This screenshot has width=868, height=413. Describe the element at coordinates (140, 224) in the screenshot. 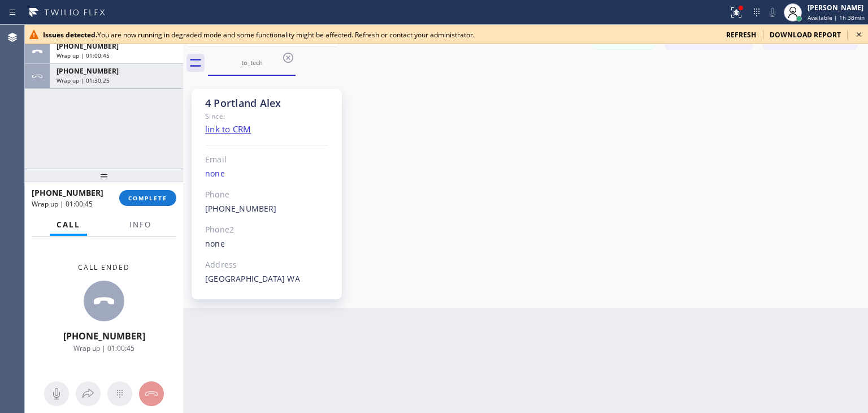

I see `span: Info` at that location.